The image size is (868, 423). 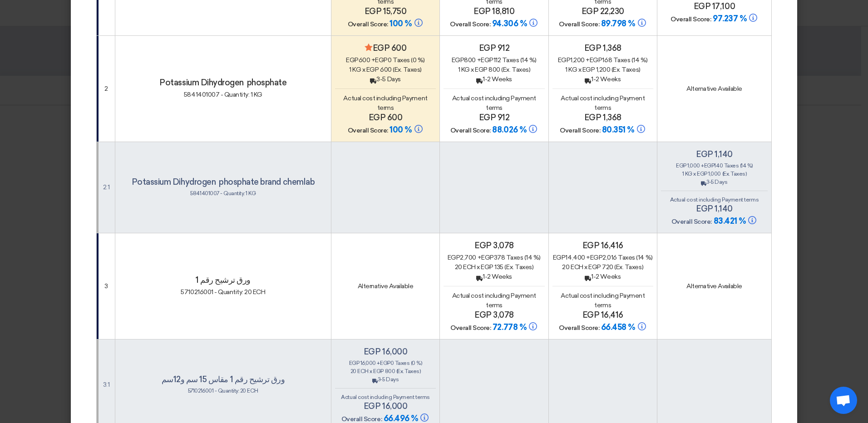 I want to click on h4: egp 22,230, so click(x=603, y=11).